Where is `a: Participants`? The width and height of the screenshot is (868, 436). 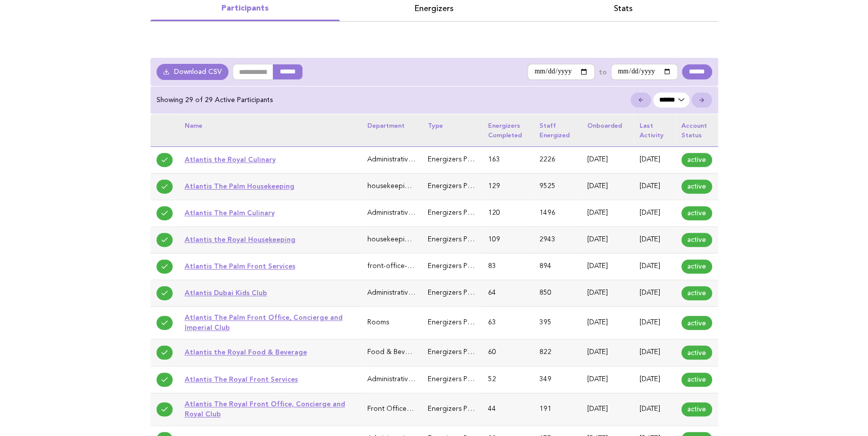
a: Participants is located at coordinates (245, 9).